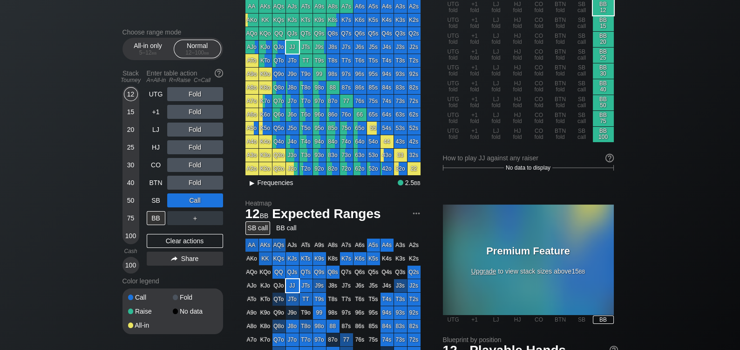 The image size is (740, 350). I want to click on div: A7s, so click(347, 245).